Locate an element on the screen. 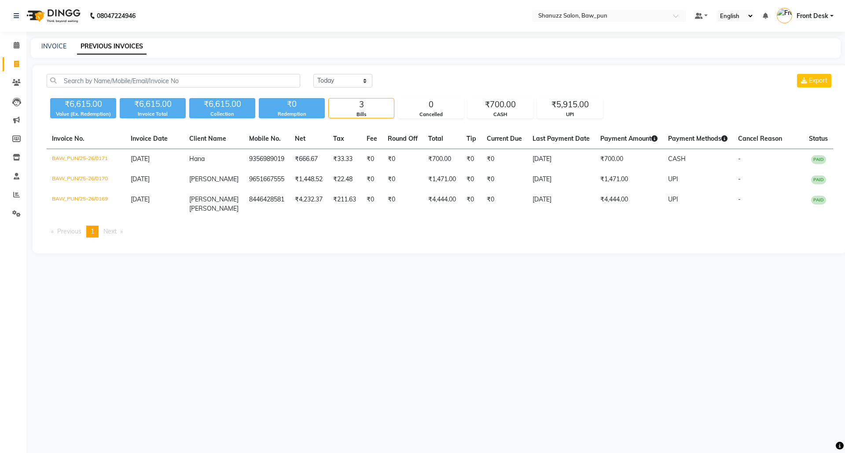 The image size is (845, 453). td: ₹4,232.37 is located at coordinates (308, 204).